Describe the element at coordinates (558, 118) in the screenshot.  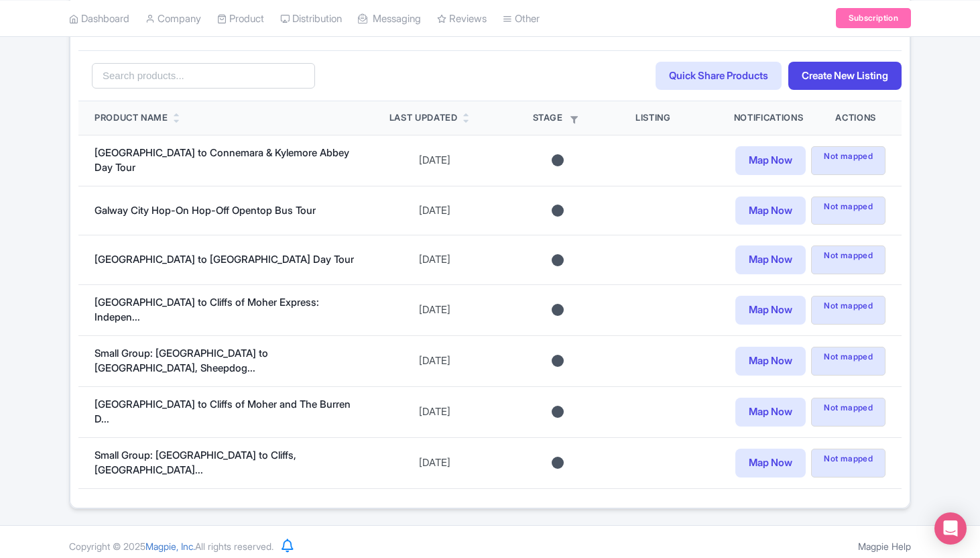
I see `div: Stage` at that location.